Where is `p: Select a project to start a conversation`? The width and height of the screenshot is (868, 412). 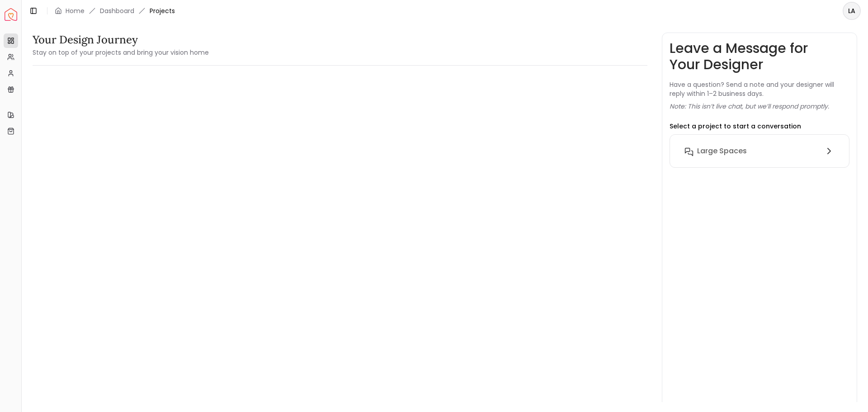 p: Select a project to start a conversation is located at coordinates (735, 126).